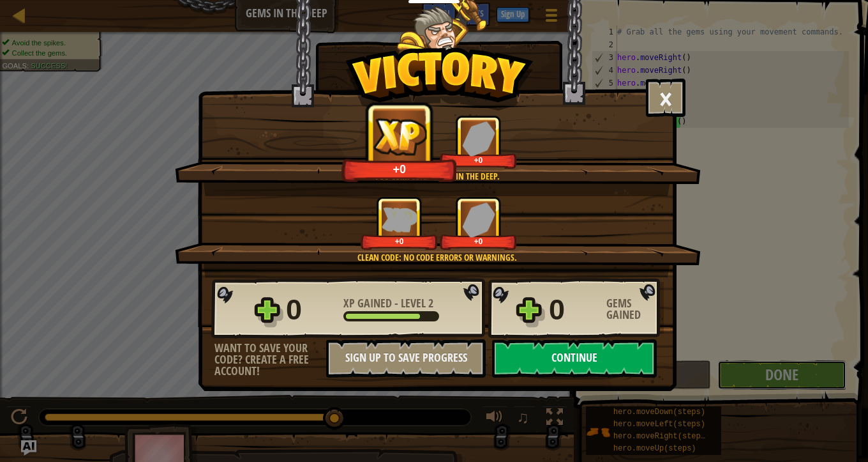 The width and height of the screenshot is (868, 462). What do you see at coordinates (406, 358) in the screenshot?
I see `button: Sign Up to Save Progress` at bounding box center [406, 358].